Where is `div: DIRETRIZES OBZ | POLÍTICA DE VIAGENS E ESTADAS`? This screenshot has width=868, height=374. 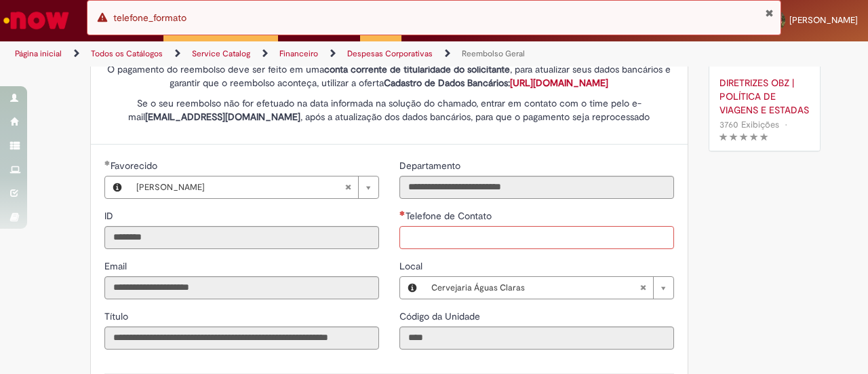
div: DIRETRIZES OBZ | POLÍTICA DE VIAGENS E ESTADAS is located at coordinates (764, 96).